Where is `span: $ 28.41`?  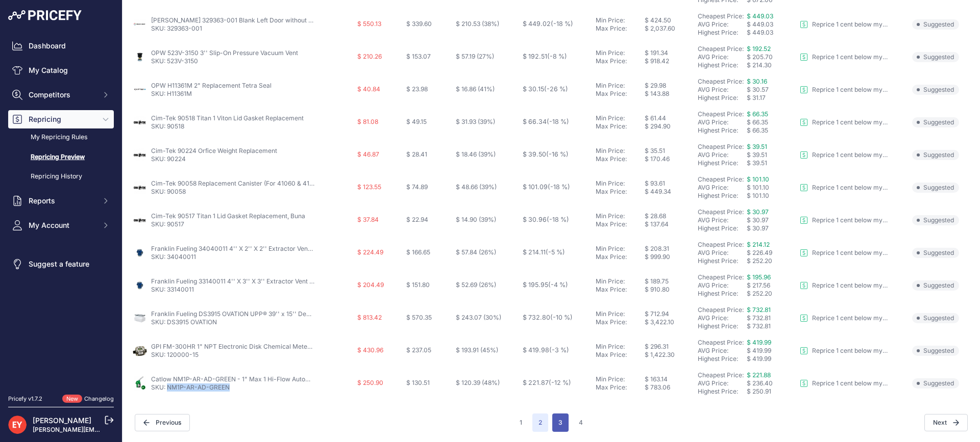
span: $ 28.41 is located at coordinates (417, 154).